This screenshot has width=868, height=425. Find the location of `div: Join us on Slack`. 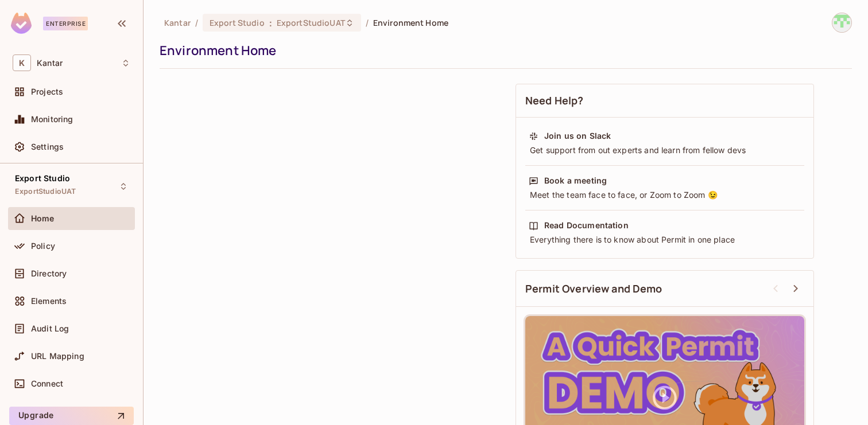

div: Join us on Slack is located at coordinates (577, 136).